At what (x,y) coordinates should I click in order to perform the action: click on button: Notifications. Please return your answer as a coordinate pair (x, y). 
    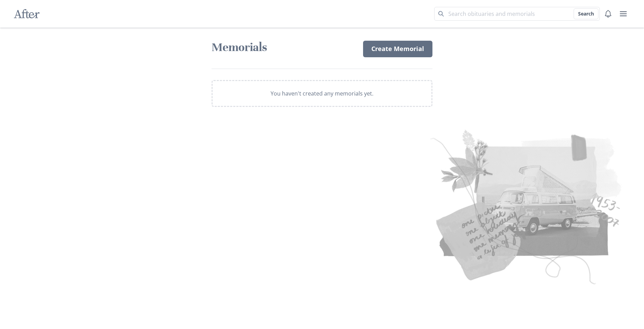
    Looking at the image, I should click on (608, 14).